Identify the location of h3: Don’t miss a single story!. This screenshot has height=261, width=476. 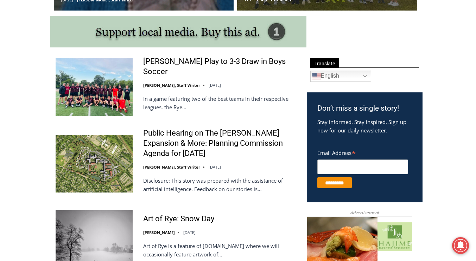
(365, 109).